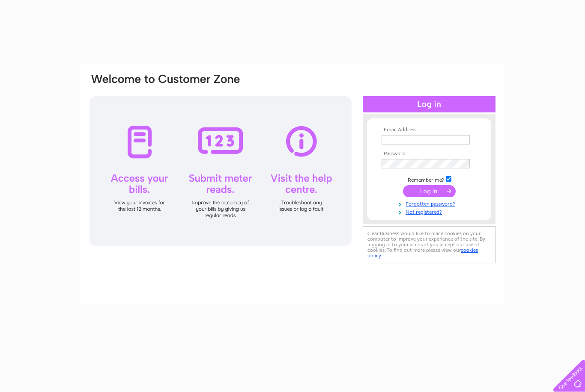  Describe the element at coordinates (429, 154) in the screenshot. I see `th: Password:` at that location.